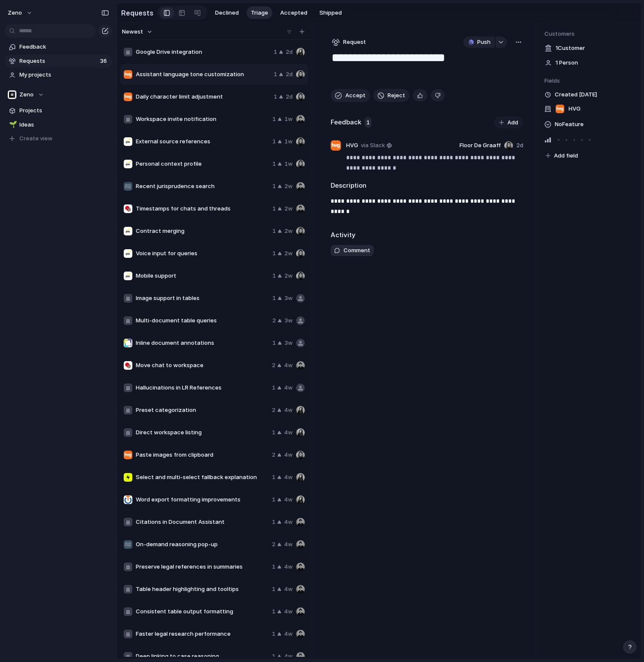 This screenshot has width=644, height=662. What do you see at coordinates (202, 657) in the screenshot?
I see `span: Deep linking to case reasoning` at bounding box center [202, 657].